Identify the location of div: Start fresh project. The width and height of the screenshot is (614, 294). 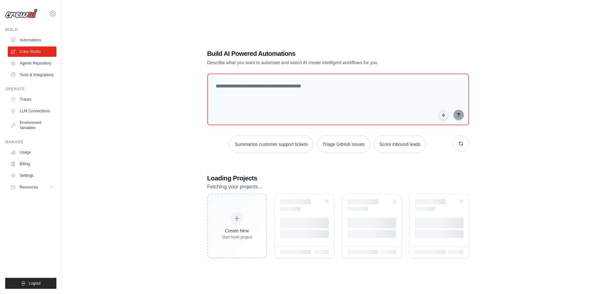
(237, 237).